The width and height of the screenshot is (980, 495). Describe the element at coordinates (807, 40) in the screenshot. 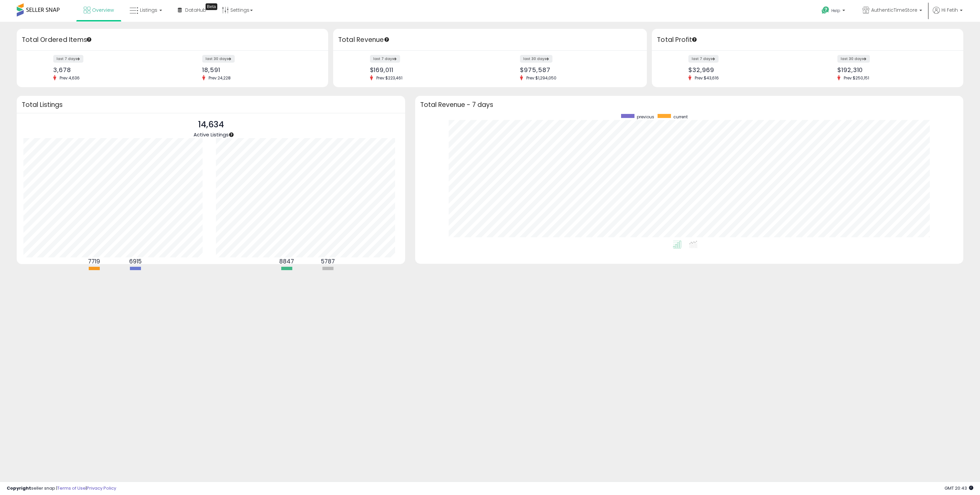

I see `h3: Total Profit` at that location.